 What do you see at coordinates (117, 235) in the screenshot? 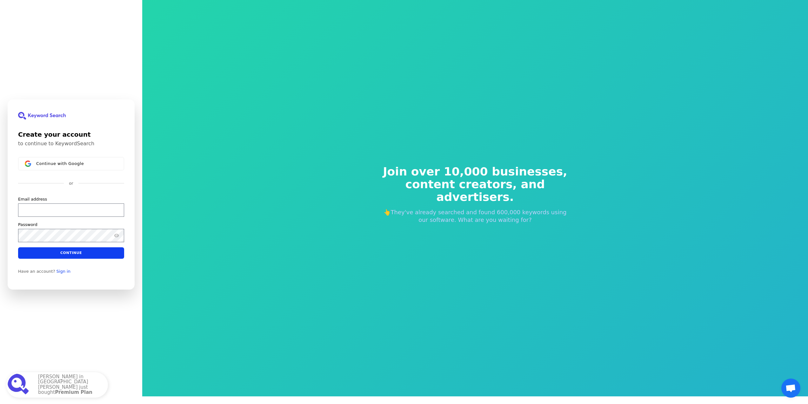
I see `button: Show password` at bounding box center [117, 235].